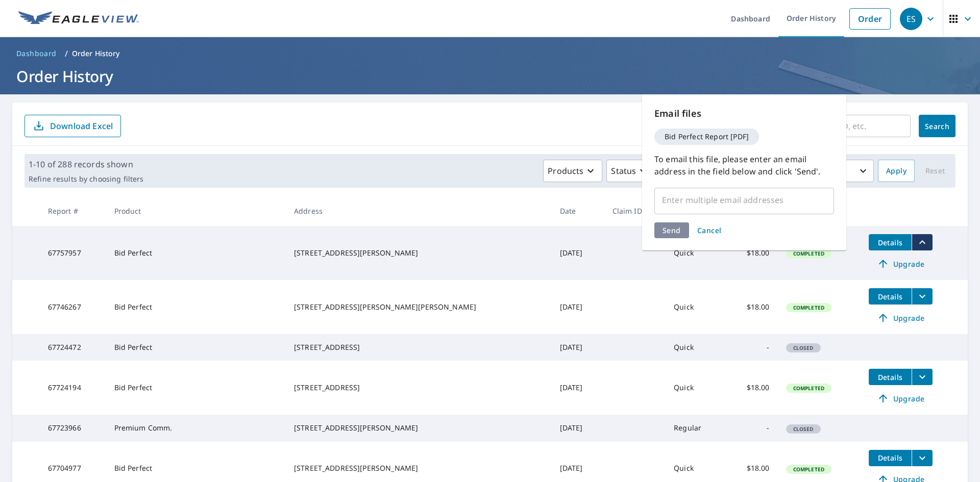 The width and height of the screenshot is (980, 482). Describe the element at coordinates (566, 171) in the screenshot. I see `p: Products` at that location.